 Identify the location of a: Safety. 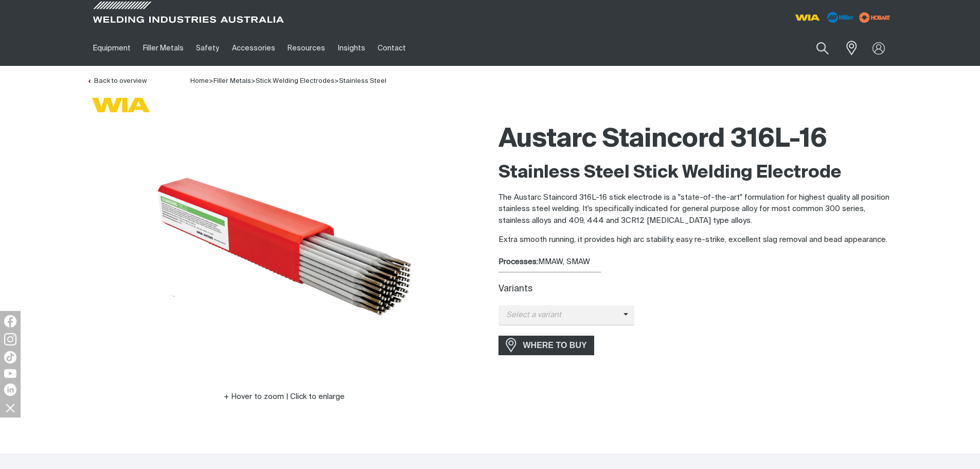
(207, 48).